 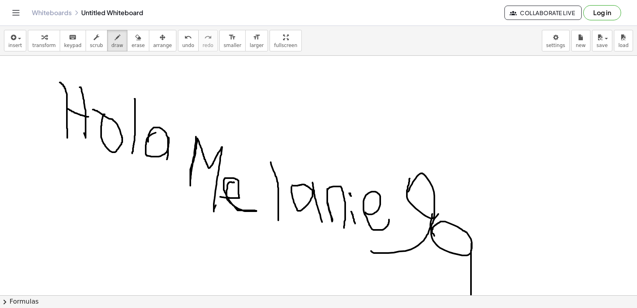 What do you see at coordinates (96, 45) in the screenshot?
I see `span: scrub` at bounding box center [96, 45].